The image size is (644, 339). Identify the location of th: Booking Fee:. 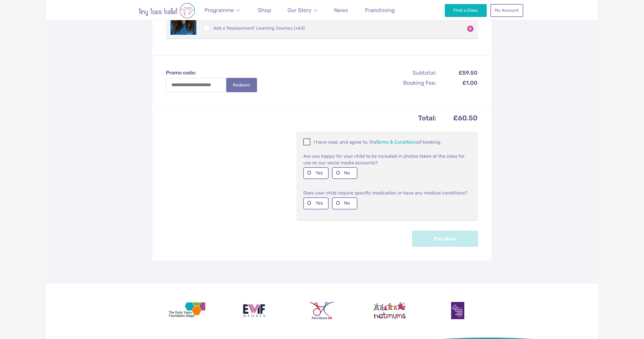
(406, 83).